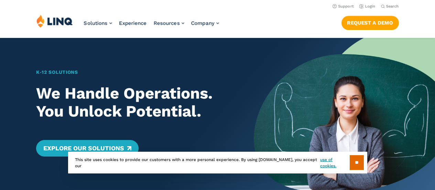 Image resolution: width=435 pixels, height=190 pixels. What do you see at coordinates (370, 22) in the screenshot?
I see `nav: Button Navigation` at bounding box center [370, 22].